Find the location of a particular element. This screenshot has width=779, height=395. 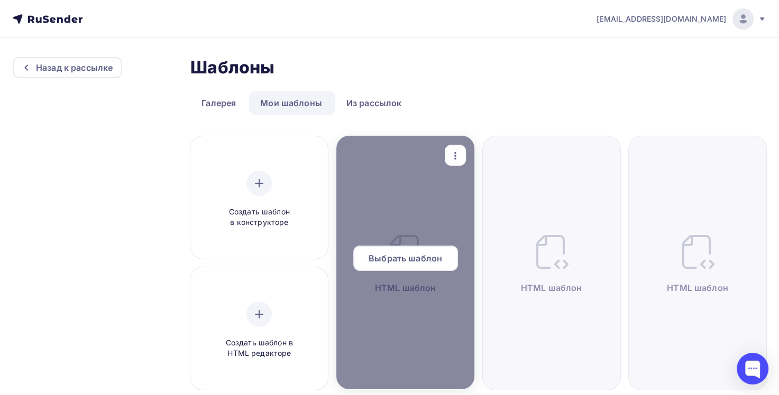

span: Выбрать шаблон is located at coordinates (405, 259).